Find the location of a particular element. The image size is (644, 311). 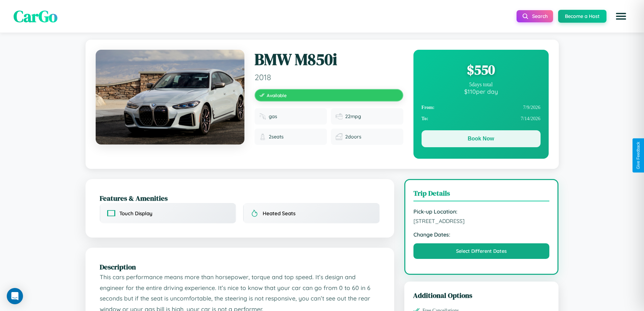

h2: Description is located at coordinates (240, 267).